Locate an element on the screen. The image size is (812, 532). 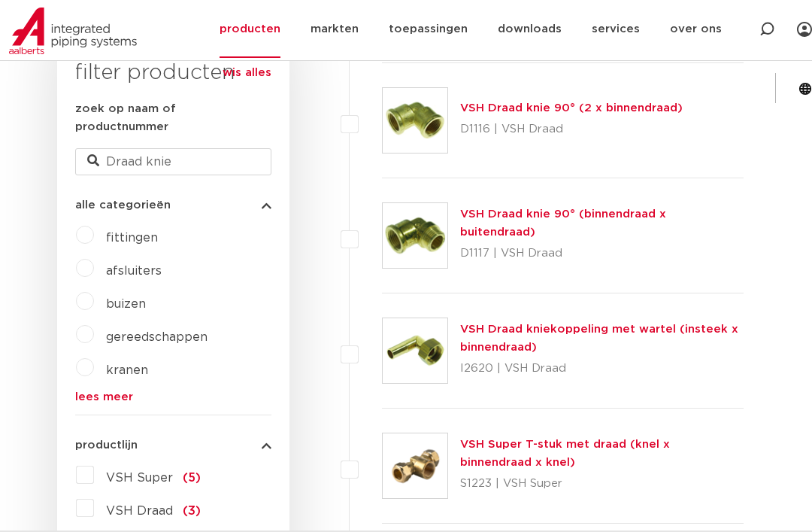
a: VSH Super T-stuk met draad (knel x binnendraad x knel) is located at coordinates (564, 453).